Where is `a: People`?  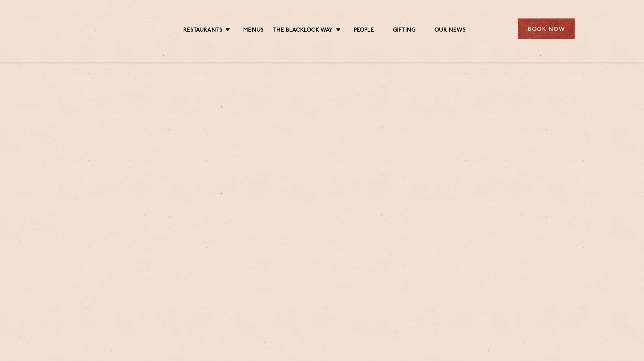 a: People is located at coordinates (364, 31).